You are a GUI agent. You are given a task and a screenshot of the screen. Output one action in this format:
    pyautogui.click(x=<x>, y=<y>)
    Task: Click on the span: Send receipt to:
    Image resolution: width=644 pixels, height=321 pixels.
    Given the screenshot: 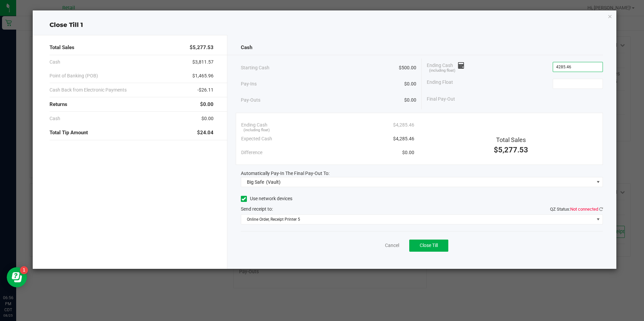 What is the action you would take?
    pyautogui.click(x=257, y=209)
    